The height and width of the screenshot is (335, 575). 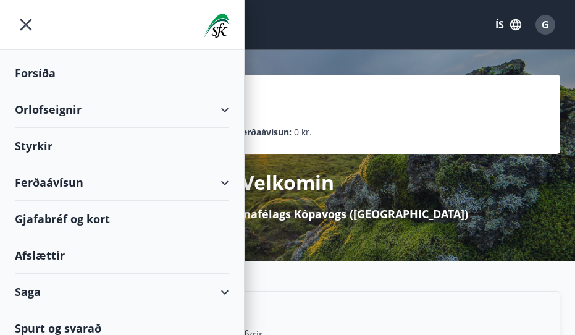 I want to click on button: ÍS, so click(x=508, y=25).